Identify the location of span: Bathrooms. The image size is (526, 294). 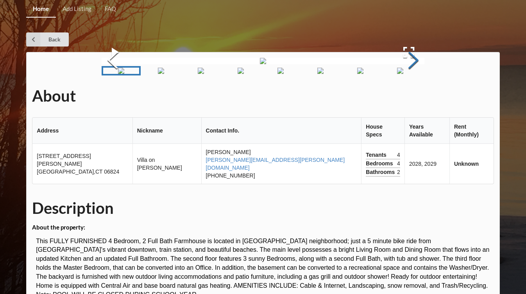
(381, 172).